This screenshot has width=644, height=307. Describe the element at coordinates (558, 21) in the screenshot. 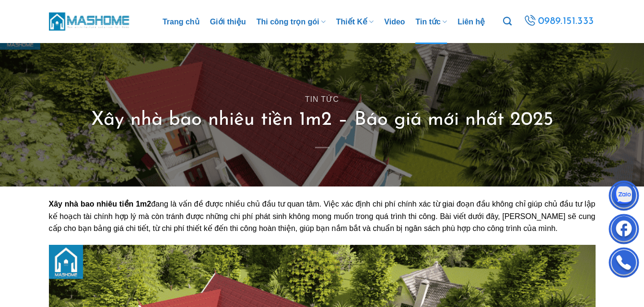

I see `a: 0989.151.333` at that location.